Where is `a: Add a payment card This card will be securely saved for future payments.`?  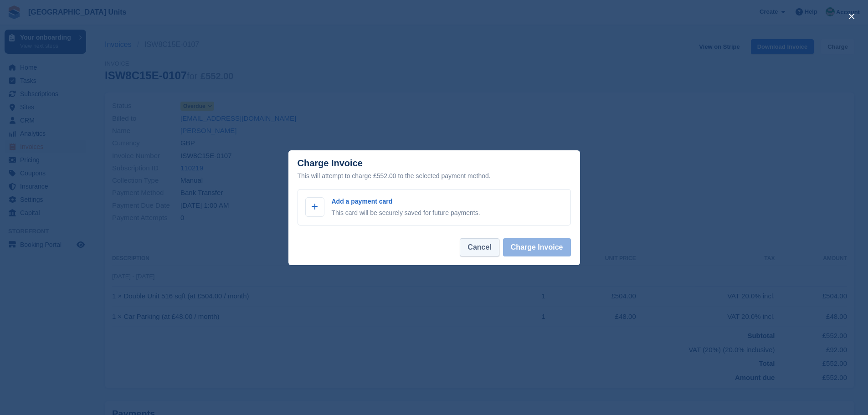
a: Add a payment card This card will be securely saved for future payments. is located at coordinates (434, 207).